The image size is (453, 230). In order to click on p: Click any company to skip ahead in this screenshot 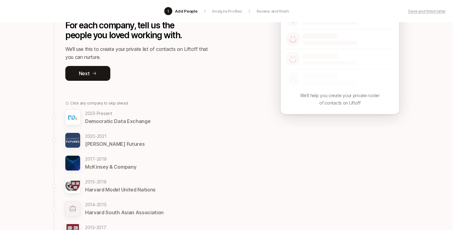, I will do `click(99, 103)`.